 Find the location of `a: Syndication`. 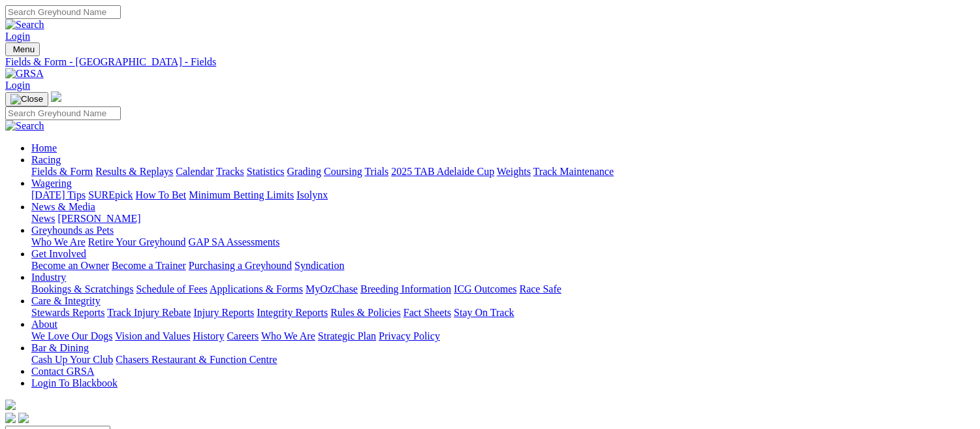

a: Syndication is located at coordinates (319, 265).